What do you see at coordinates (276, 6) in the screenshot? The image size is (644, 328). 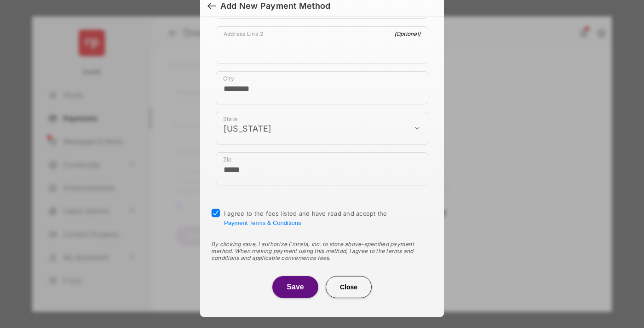 I see `div: Add New Payment Method` at bounding box center [276, 6].